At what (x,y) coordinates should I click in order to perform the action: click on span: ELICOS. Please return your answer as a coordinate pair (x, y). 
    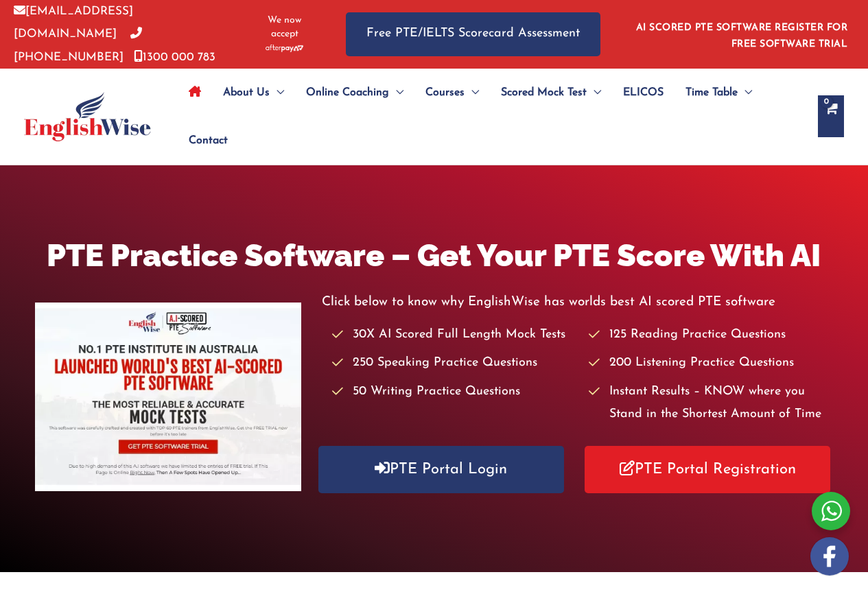
    Looking at the image, I should click on (643, 93).